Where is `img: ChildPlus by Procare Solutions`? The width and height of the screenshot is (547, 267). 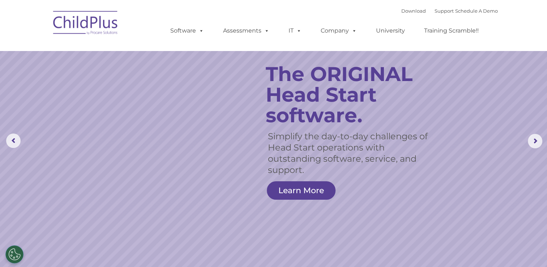
img: ChildPlus by Procare Solutions is located at coordinates (86, 24).